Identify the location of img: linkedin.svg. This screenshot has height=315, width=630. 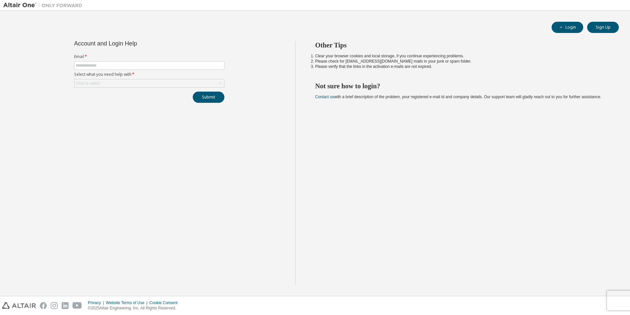
(65, 305).